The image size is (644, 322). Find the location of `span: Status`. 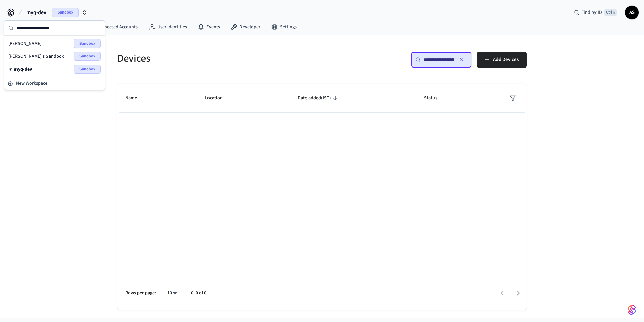

span: Status is located at coordinates (435, 98).